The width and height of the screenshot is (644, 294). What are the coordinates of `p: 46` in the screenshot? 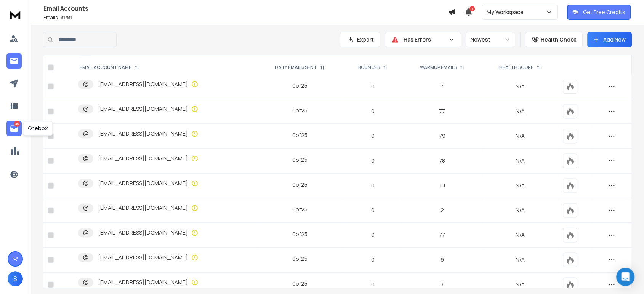 It's located at (17, 124).